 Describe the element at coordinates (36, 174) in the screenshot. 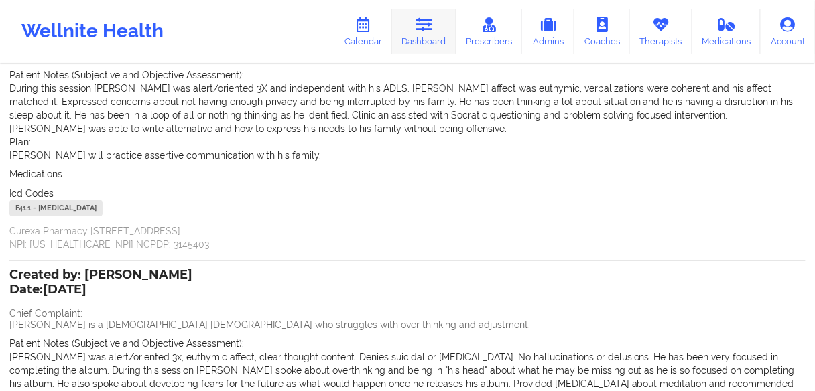

I see `span: Medications` at that location.